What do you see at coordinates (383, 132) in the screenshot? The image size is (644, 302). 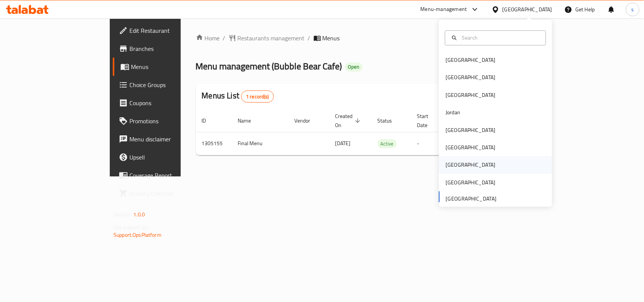 I see `table: enhanced table` at bounding box center [383, 132].